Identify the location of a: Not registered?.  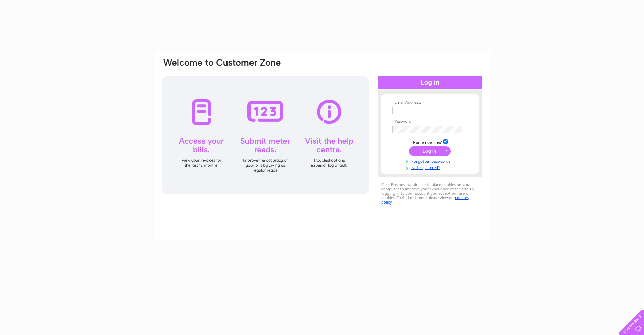
(431, 167).